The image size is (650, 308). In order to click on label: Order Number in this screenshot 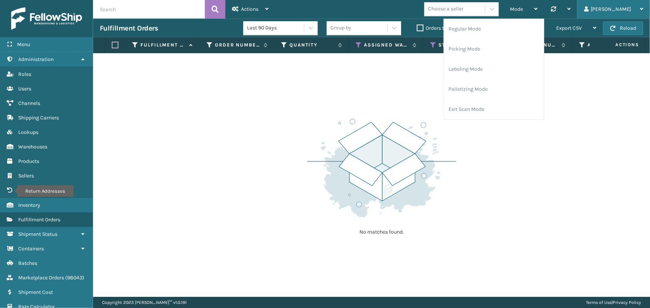, I will do `click(237, 45)`.